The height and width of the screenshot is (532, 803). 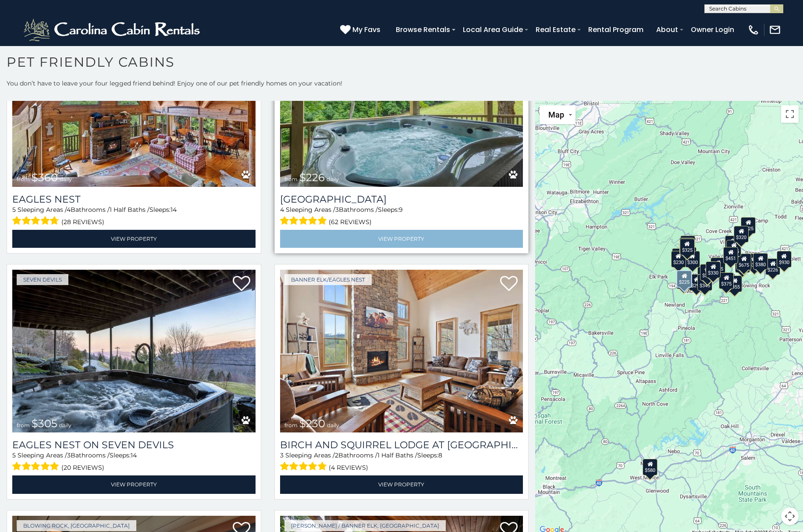 I want to click on div: $226, so click(x=773, y=266).